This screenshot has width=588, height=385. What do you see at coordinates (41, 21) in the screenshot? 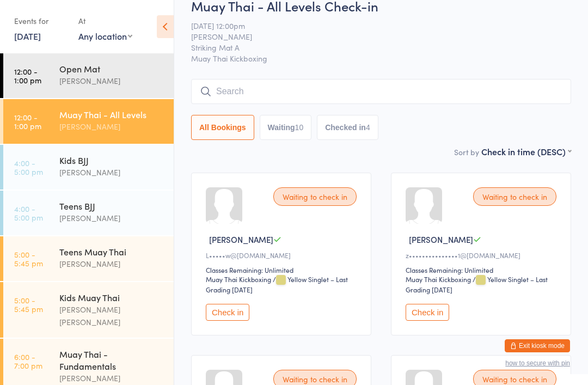
I see `div: Events for` at bounding box center [41, 21].